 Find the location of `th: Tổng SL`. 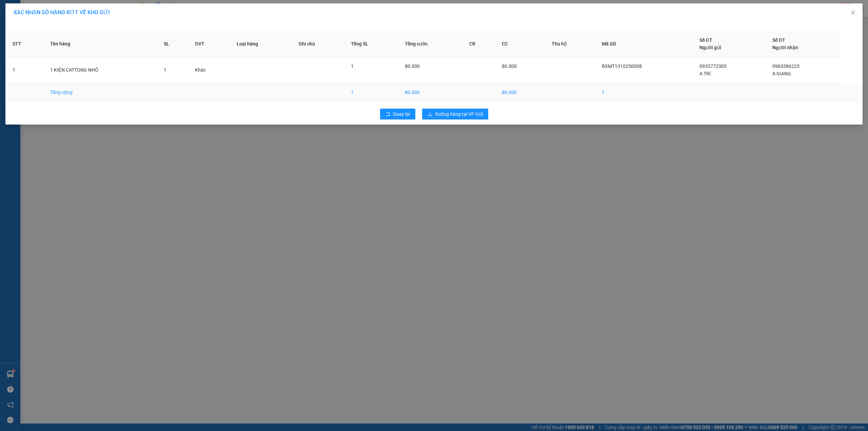

th: Tổng SL is located at coordinates (372, 44).